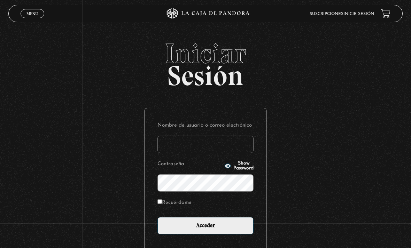 The height and width of the screenshot is (248, 411). Describe the element at coordinates (32, 14) in the screenshot. I see `span: Menu` at that location.